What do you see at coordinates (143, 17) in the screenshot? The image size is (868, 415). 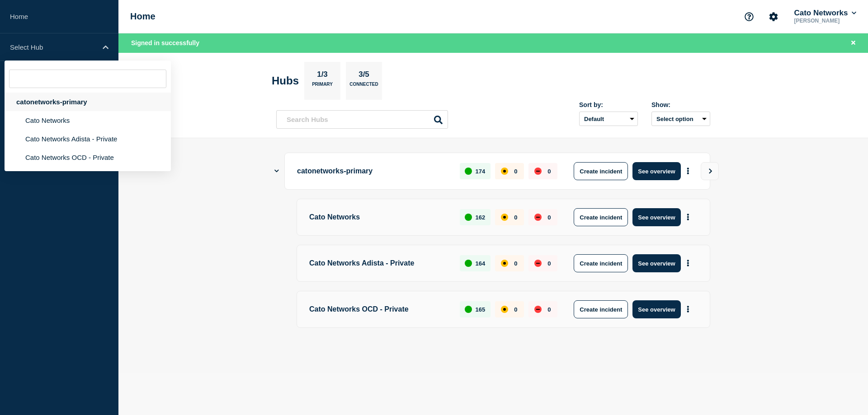 I see `h1: Home` at bounding box center [143, 17].